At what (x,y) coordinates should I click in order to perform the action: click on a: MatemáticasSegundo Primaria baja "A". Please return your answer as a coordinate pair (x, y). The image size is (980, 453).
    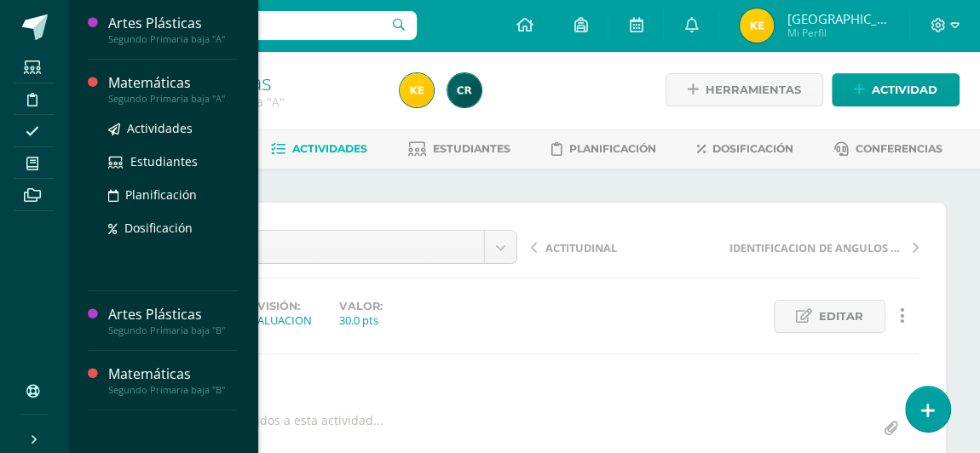
    Looking at the image, I should click on (173, 89).